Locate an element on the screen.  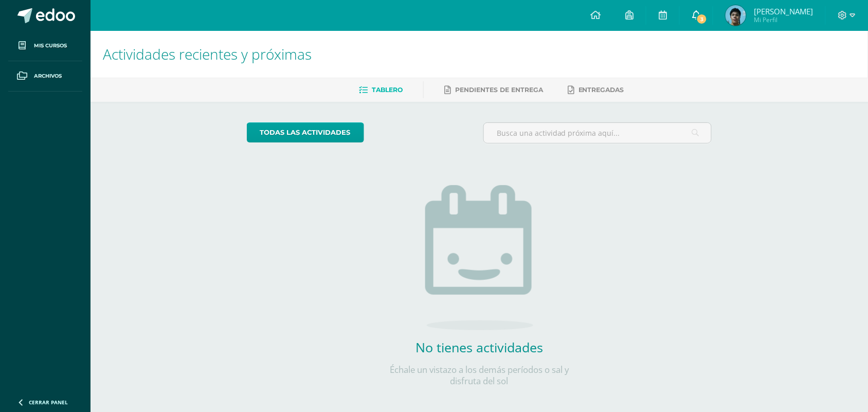
a: Archivos is located at coordinates (45, 76).